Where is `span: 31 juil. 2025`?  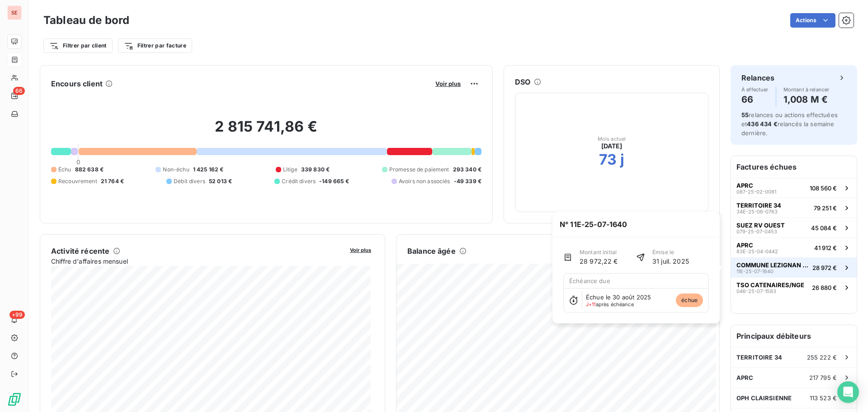 span: 31 juil. 2025 is located at coordinates (671, 261).